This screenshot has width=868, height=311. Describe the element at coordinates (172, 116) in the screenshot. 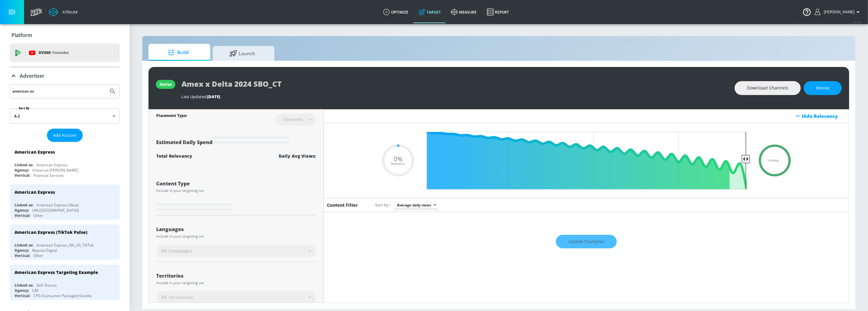

I see `div: Placement Type:` at that location.